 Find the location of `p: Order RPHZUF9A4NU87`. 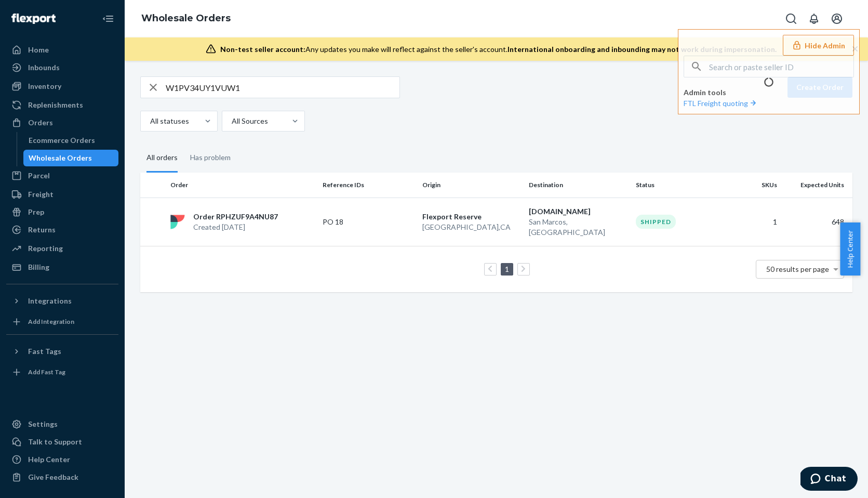

p: Order RPHZUF9A4NU87 is located at coordinates (235, 217).